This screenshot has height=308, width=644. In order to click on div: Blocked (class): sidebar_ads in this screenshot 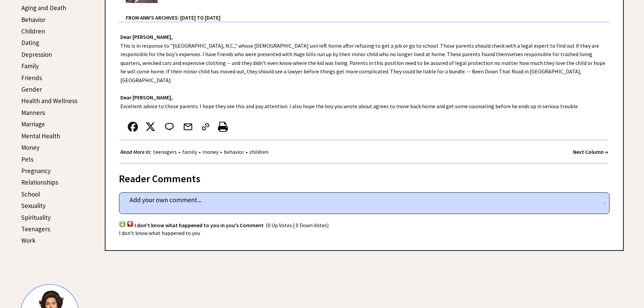, I will do `click(54, 267)`.